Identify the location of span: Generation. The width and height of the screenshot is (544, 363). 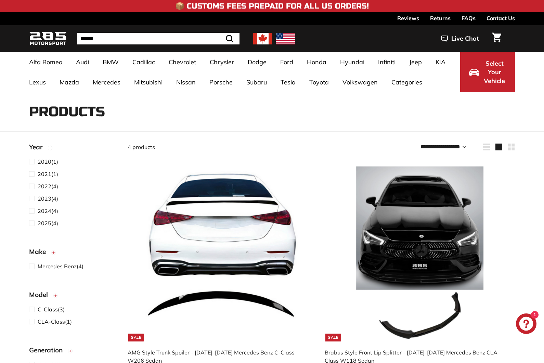
(48, 350).